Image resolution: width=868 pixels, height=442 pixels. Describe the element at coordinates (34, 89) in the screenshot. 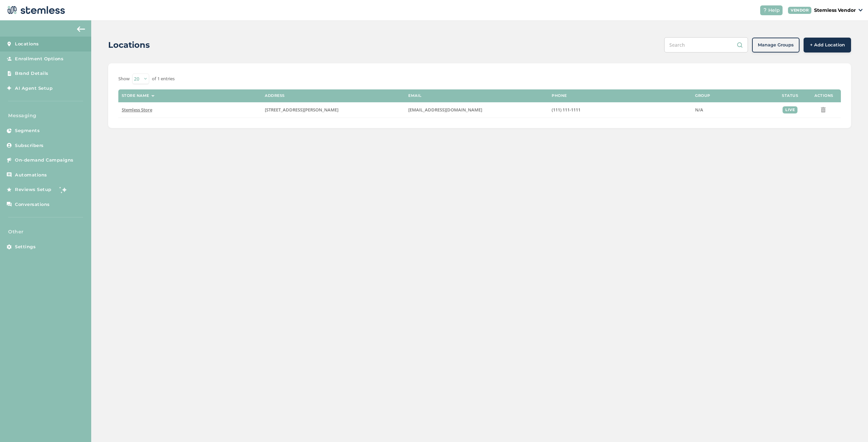

I see `span: AI Agent Setup` at that location.